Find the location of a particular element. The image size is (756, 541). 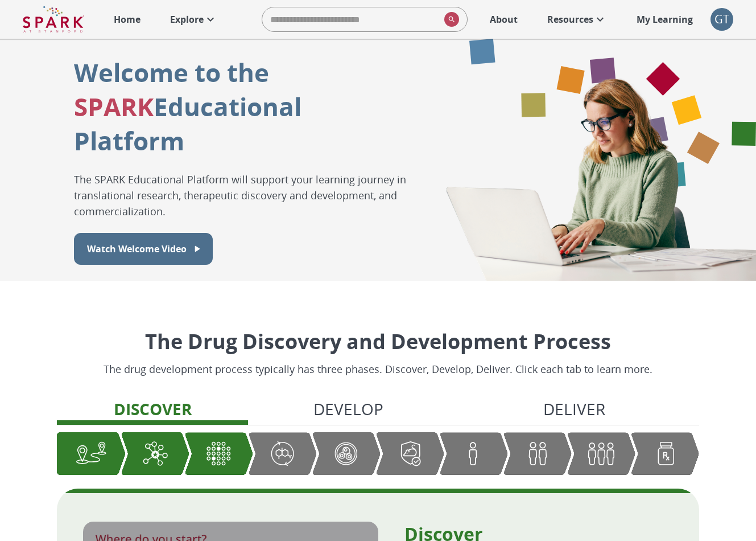

a: My Learning is located at coordinates (665, 19).